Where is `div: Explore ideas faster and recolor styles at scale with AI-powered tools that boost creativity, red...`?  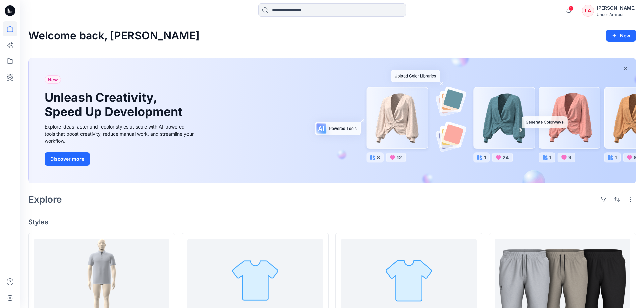 div: Explore ideas faster and recolor styles at scale with AI-powered tools that boost creativity, red... is located at coordinates (120, 133).